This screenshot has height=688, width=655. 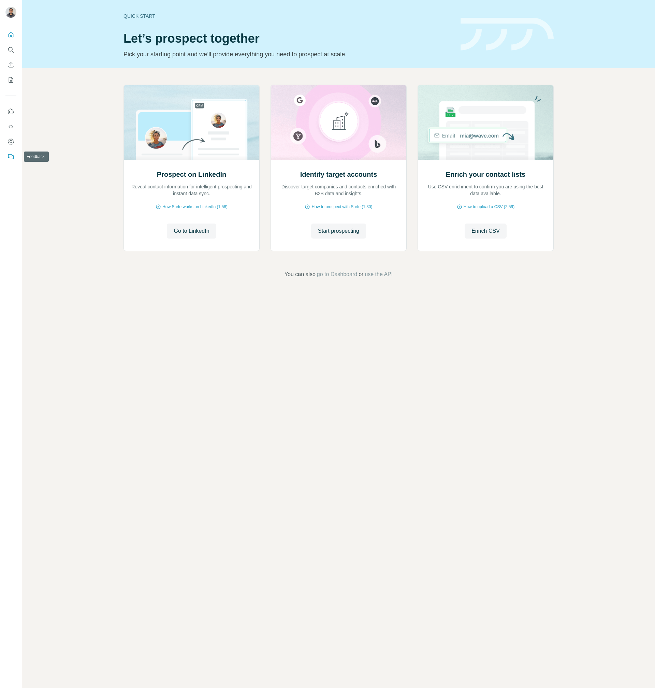 I want to click on button: Quick start, so click(x=11, y=35).